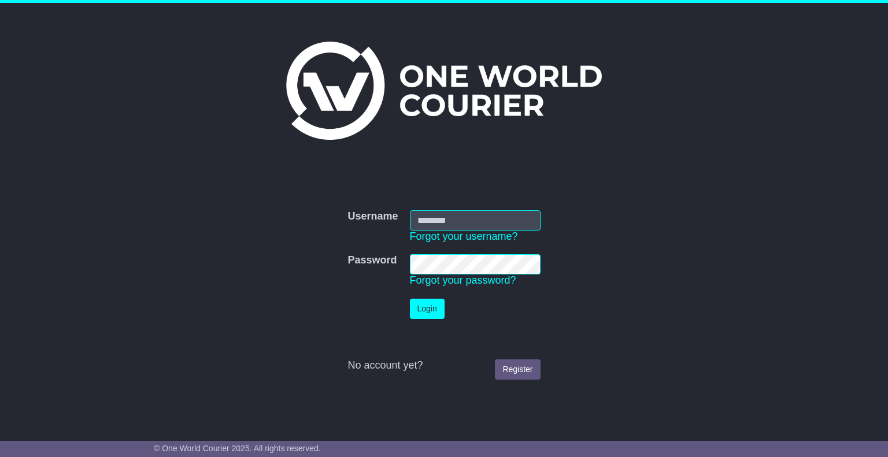 This screenshot has height=457, width=888. I want to click on div: No account yet?, so click(443, 366).